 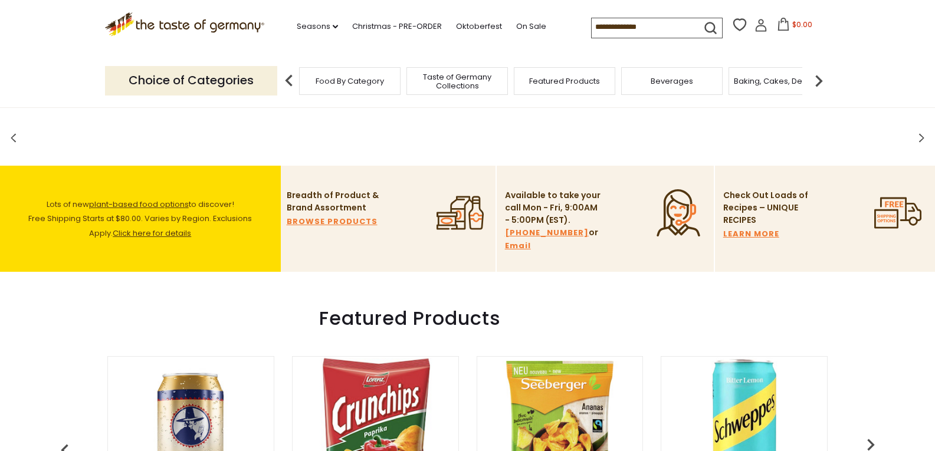 What do you see at coordinates (531, 27) in the screenshot?
I see `a: On Sale` at bounding box center [531, 27].